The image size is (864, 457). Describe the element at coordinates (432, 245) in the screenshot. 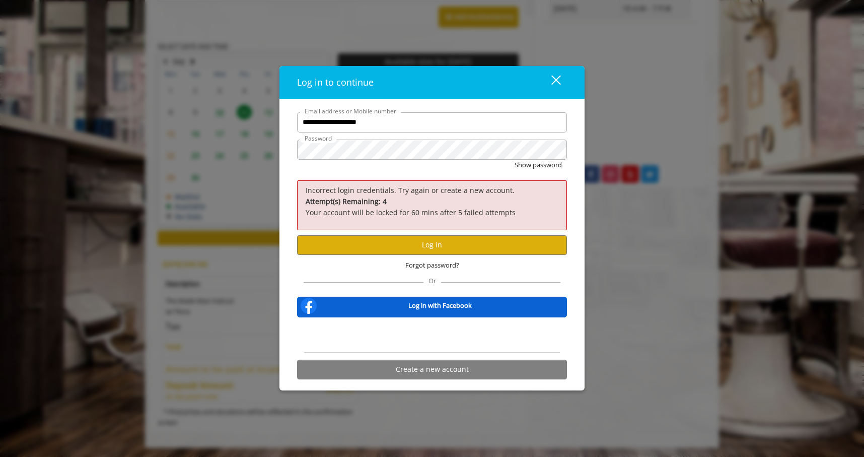

I see `button: Log in` at that location.